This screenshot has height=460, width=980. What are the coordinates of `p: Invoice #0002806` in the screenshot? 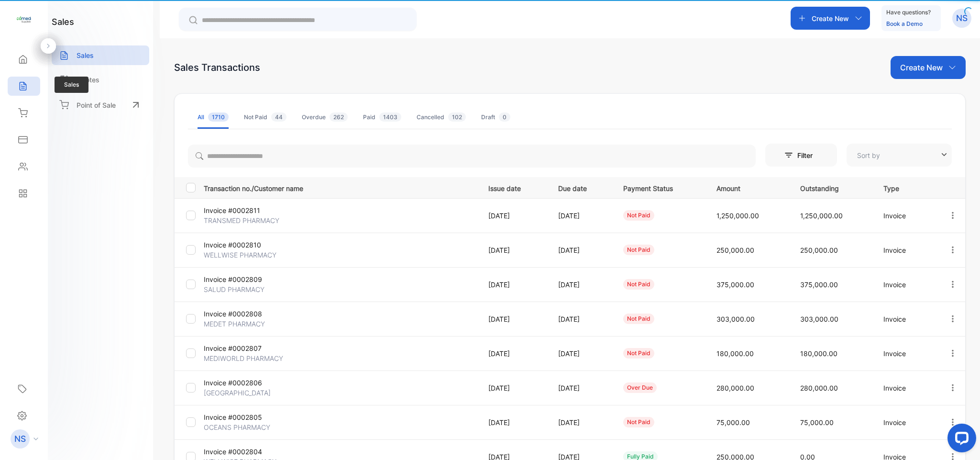 It's located at (249, 382).